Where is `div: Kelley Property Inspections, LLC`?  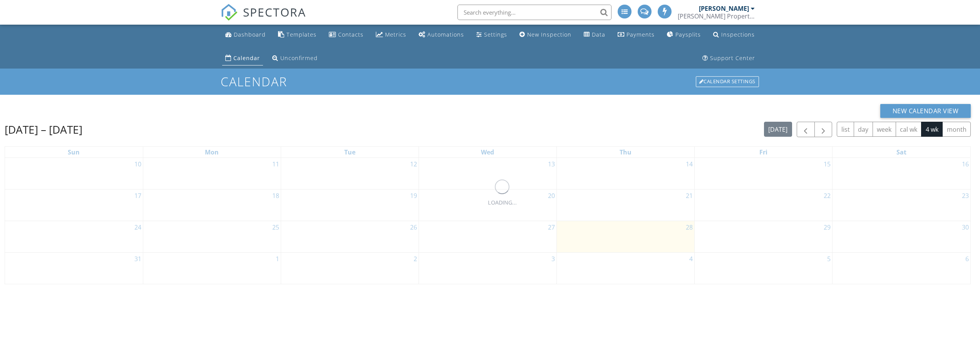
div: Kelley Property Inspections, LLC is located at coordinates (716, 16).